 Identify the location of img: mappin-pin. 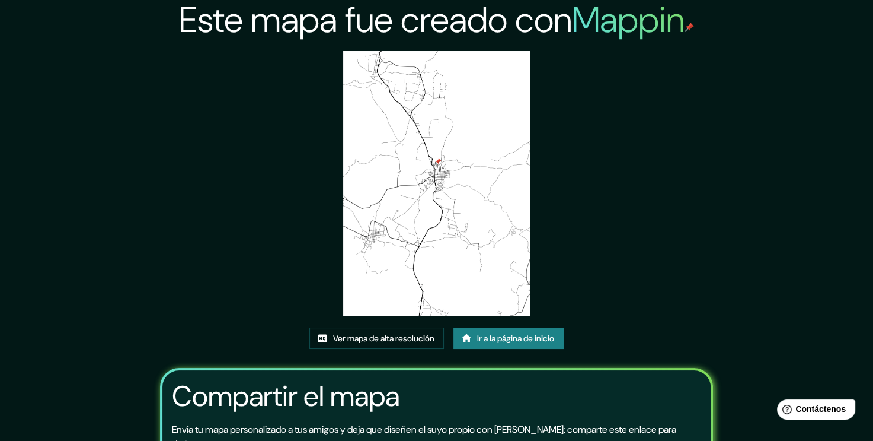
(690, 27).